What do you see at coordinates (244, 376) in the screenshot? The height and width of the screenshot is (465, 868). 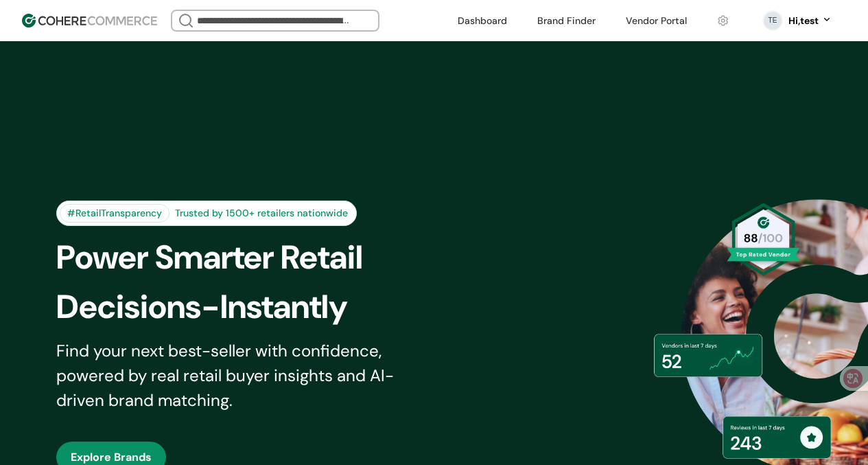 I see `div: Find your next best-seller with confidence, powered by real retail buyer insights and AI-driven b...` at bounding box center [244, 376].